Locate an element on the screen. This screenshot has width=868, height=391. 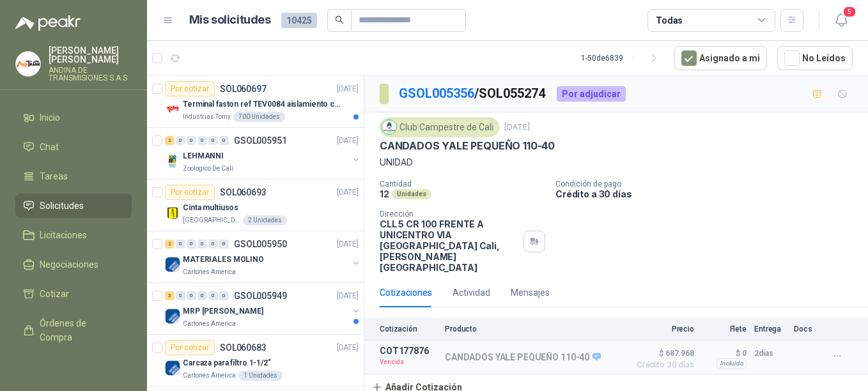
div: 1 - 50 de 6839 is located at coordinates (623, 58).